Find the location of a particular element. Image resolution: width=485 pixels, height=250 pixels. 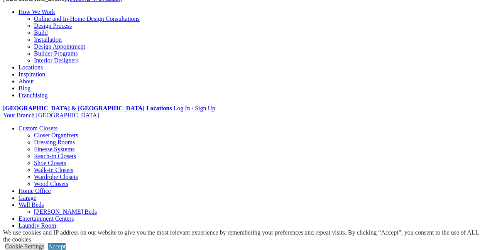

a: Inspiration is located at coordinates (32, 74).